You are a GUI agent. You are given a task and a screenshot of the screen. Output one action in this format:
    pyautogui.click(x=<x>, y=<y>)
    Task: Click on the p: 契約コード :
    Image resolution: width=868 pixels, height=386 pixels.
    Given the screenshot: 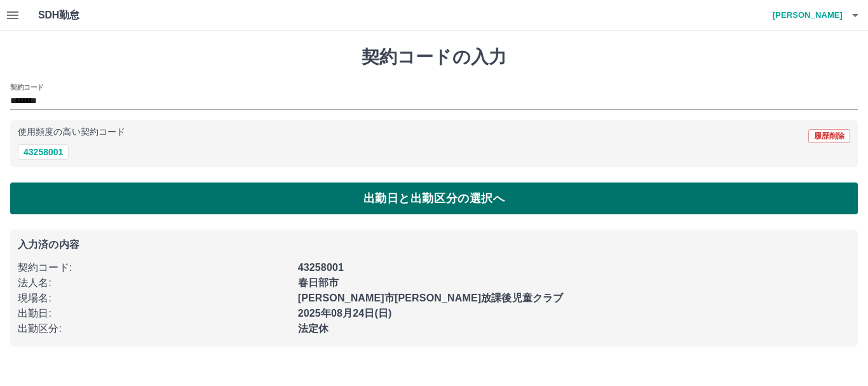 What is the action you would take?
    pyautogui.click(x=154, y=268)
    